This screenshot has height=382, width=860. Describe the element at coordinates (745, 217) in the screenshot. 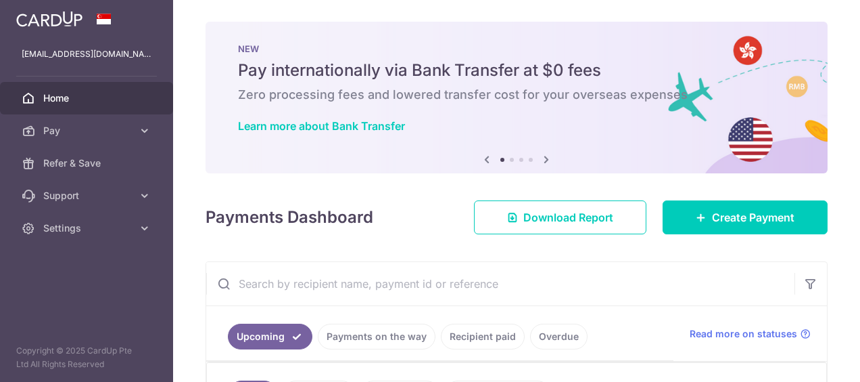

I see `a: Create Payment` at that location.